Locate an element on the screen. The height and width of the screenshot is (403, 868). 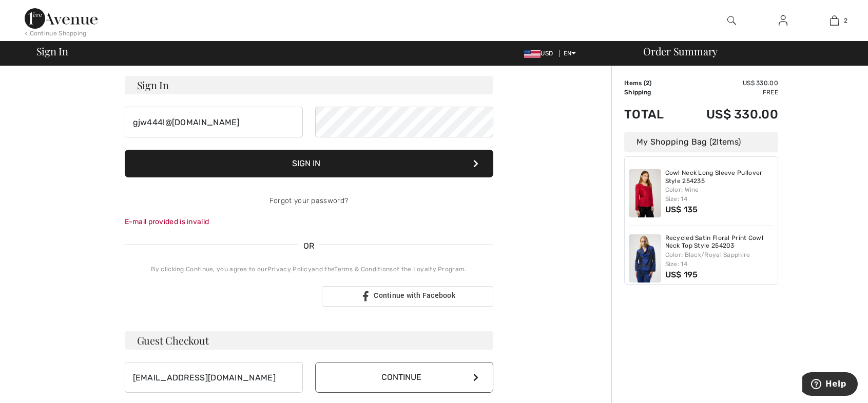
div: < Continue Shopping is located at coordinates (56, 33).